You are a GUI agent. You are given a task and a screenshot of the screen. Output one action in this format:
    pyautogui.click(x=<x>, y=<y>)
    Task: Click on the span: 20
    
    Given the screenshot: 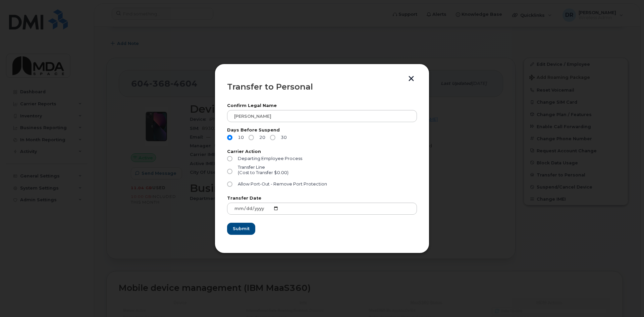 What is the action you would take?
    pyautogui.click(x=261, y=138)
    